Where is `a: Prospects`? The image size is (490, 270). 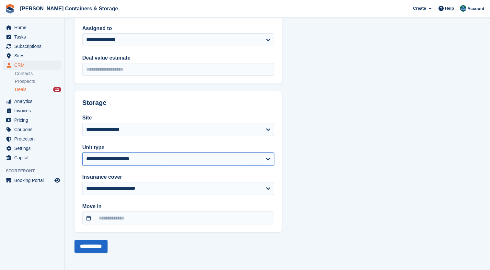
a: Prospects is located at coordinates (38, 81).